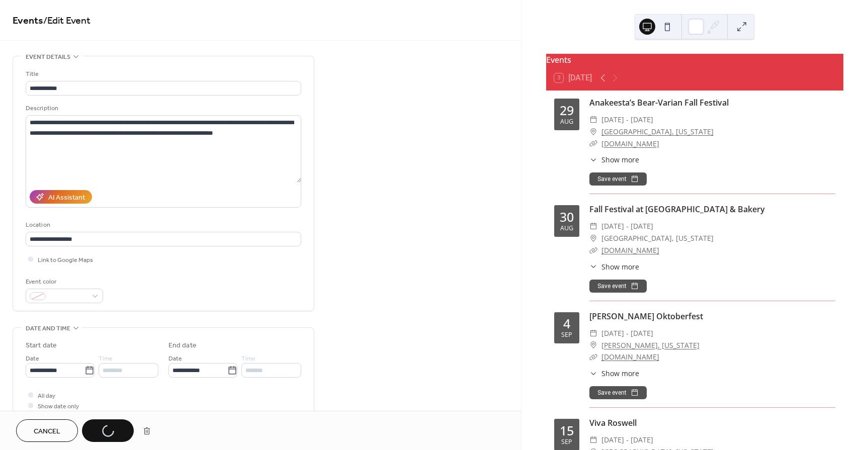 This screenshot has width=868, height=450. I want to click on div: AI Assistant, so click(67, 197).